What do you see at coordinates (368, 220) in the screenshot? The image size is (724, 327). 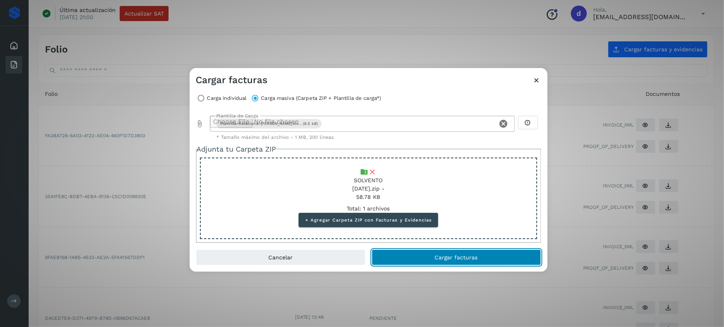 I see `button: + Agregar Carpeta ZIP con Facturas y Evidencias` at bounding box center [368, 220].